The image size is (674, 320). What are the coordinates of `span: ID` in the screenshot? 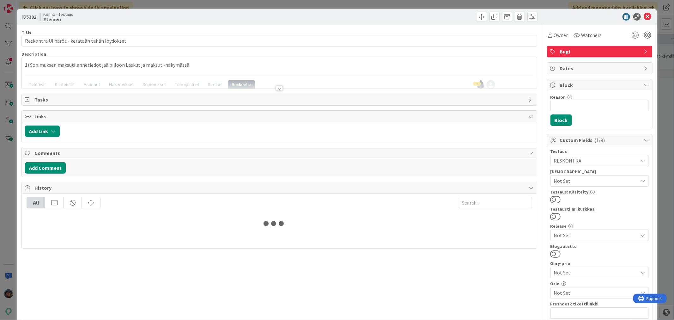 It's located at (29, 17).